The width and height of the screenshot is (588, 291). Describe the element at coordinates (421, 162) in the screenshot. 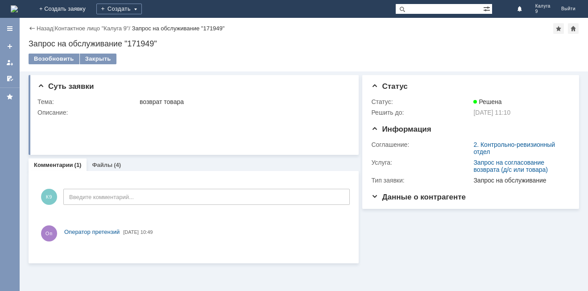

I see `div: Услуга:` at that location.